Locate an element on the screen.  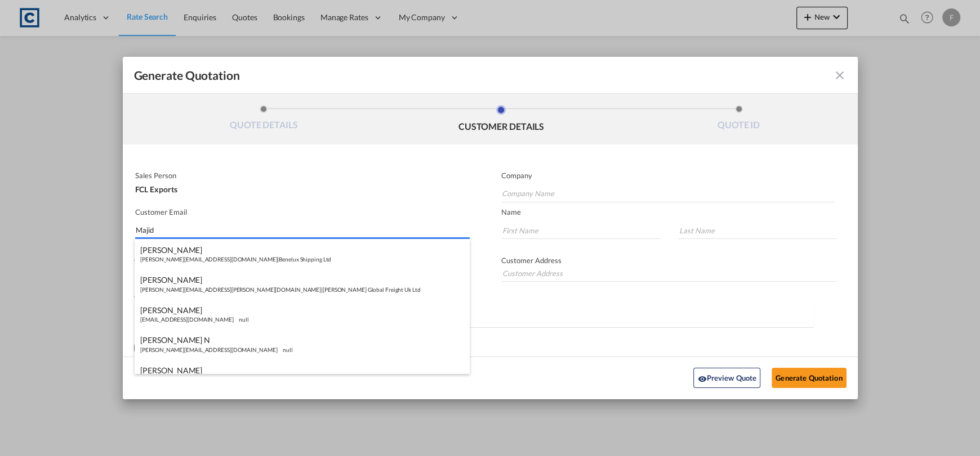
button: Generate Quotation is located at coordinates (809, 378).